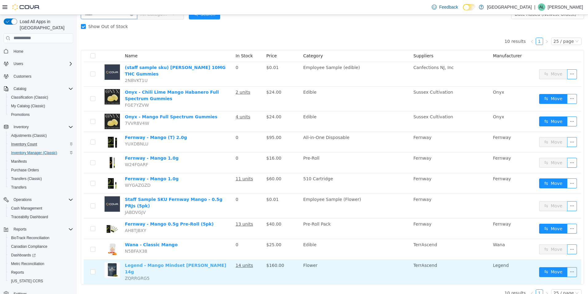  I want to click on span: Home, so click(42, 51).